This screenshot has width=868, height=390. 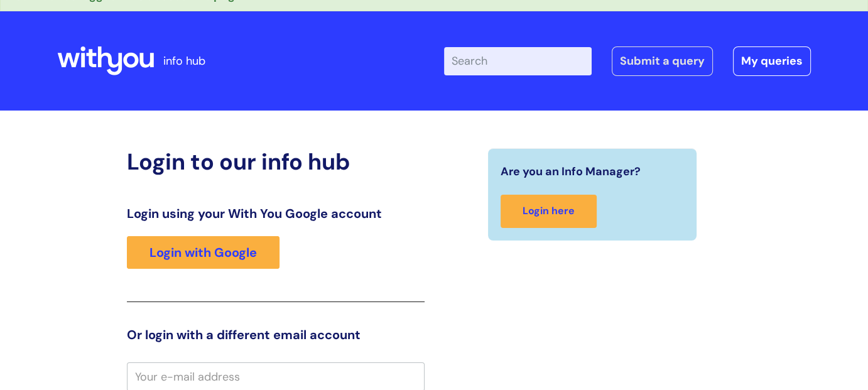 What do you see at coordinates (276, 214) in the screenshot?
I see `h3: Login using your With You Google account` at bounding box center [276, 214].